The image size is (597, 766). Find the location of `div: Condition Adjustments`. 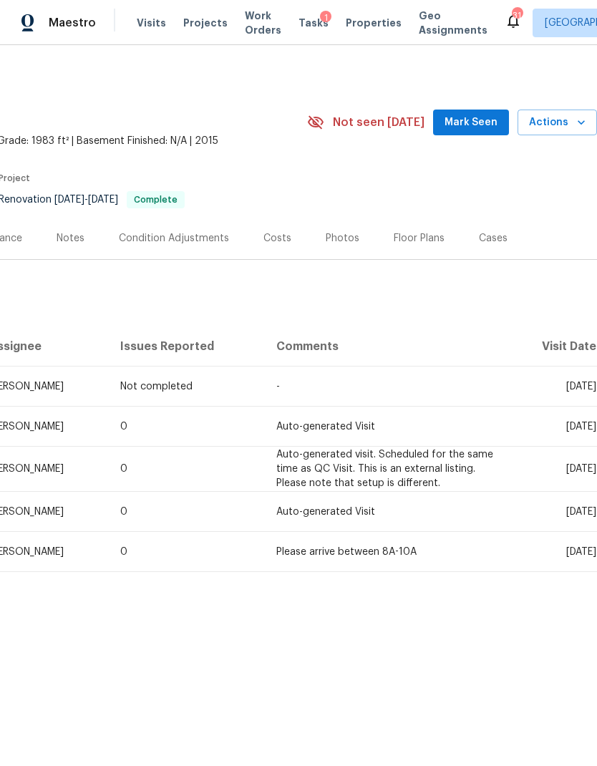

div: Condition Adjustments is located at coordinates (174, 239).